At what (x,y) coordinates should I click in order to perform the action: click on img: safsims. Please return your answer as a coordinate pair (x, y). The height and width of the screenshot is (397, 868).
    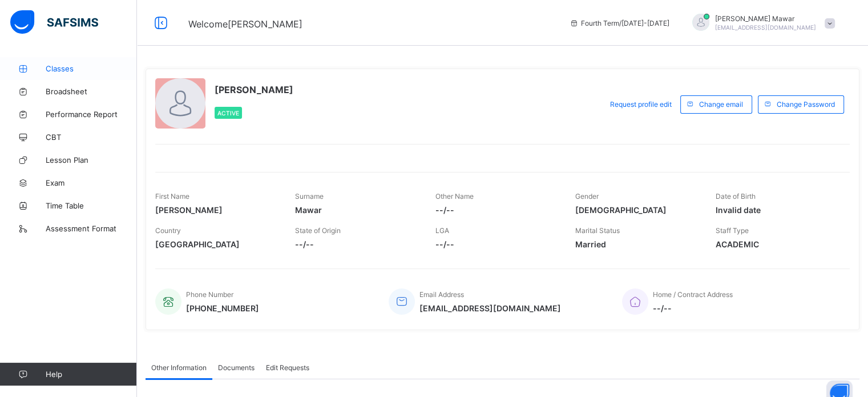
    Looking at the image, I should click on (54, 23).